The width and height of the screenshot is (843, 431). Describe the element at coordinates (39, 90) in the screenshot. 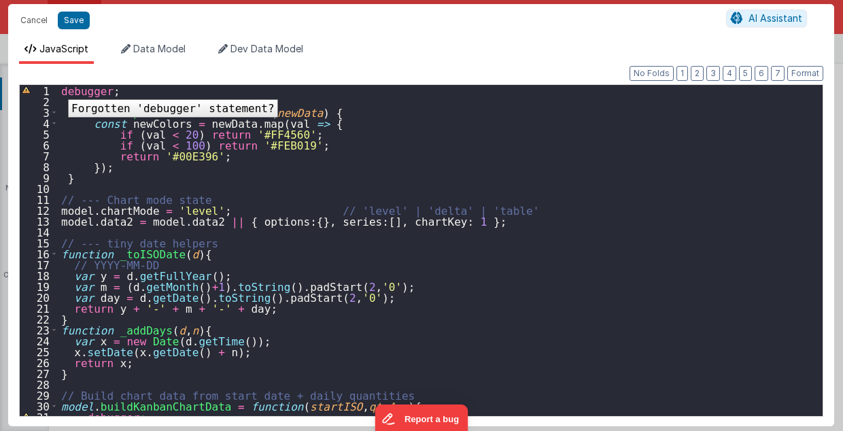

I see `div: 1` at that location.